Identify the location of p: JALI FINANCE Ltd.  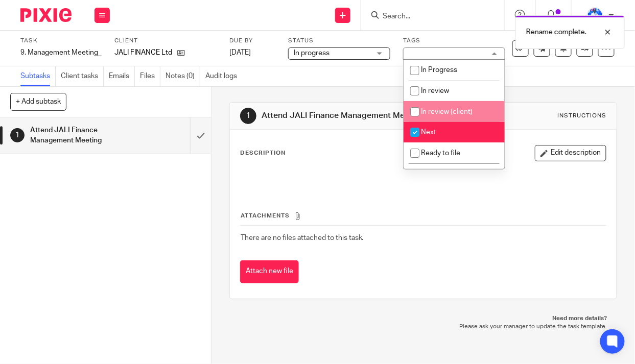
(143, 53).